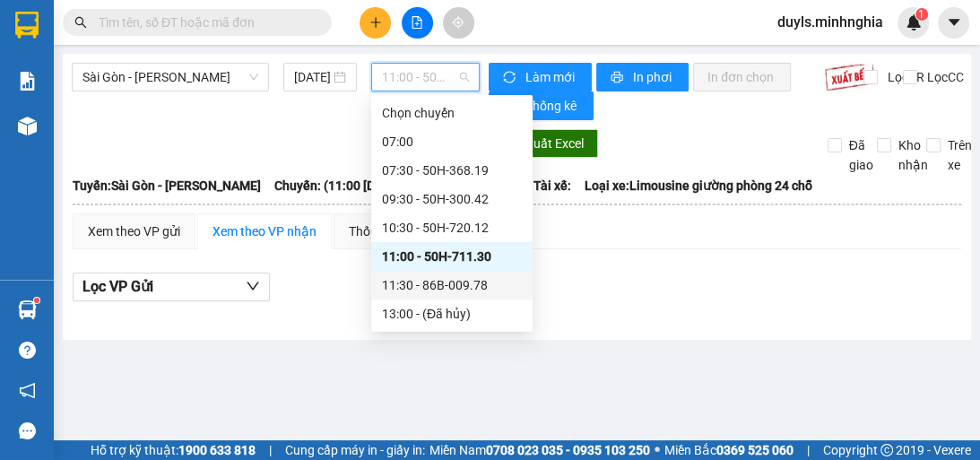 The image size is (980, 460). Describe the element at coordinates (452, 286) in the screenshot. I see `div: 11:30 - 86B-009.78` at that location.